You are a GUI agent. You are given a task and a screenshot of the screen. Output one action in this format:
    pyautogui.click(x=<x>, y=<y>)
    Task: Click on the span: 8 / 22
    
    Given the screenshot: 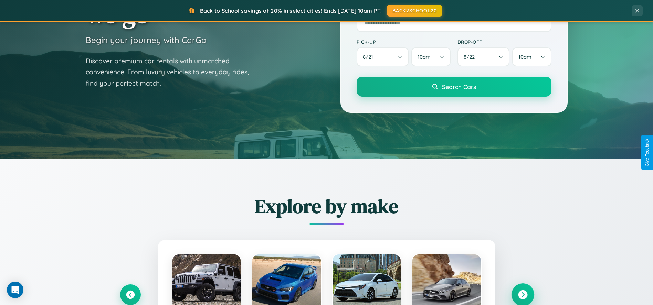 What is the action you would take?
    pyautogui.click(x=471, y=57)
    